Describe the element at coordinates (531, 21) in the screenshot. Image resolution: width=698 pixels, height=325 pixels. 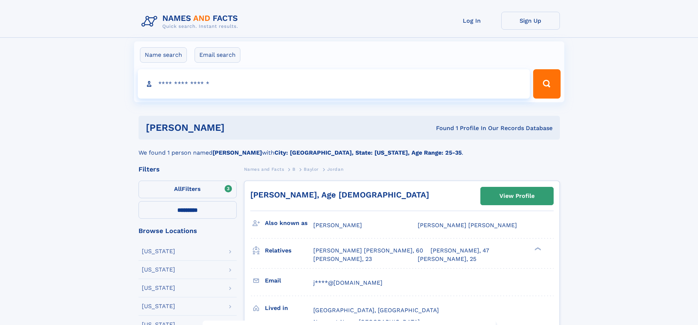
I see `a: Sign Up` at that location.